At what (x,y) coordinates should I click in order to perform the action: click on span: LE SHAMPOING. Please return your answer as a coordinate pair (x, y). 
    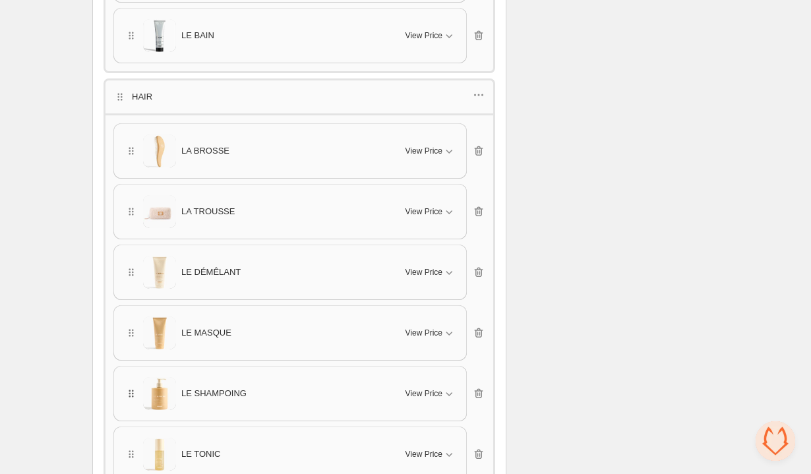
    Looking at the image, I should click on (214, 394).